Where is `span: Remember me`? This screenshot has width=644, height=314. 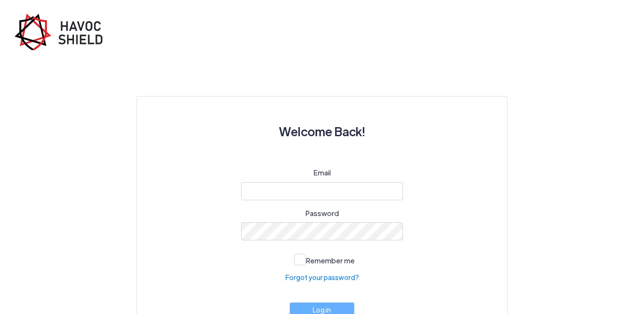
span: Remember me is located at coordinates (331, 260).